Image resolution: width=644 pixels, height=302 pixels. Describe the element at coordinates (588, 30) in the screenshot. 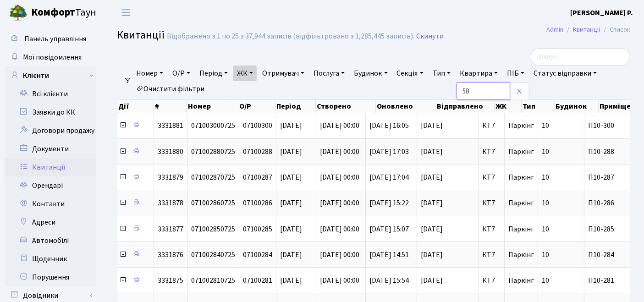

I see `nav: breadcrumb` at that location.